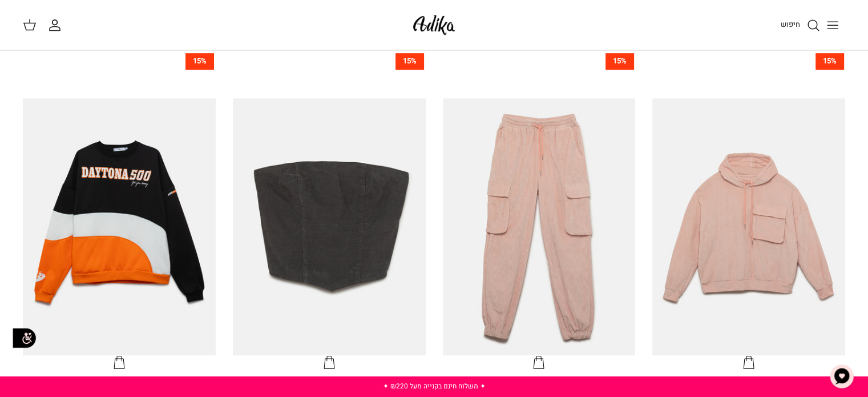  What do you see at coordinates (749, 234) in the screenshot?
I see `a: סווטשירט Walking On Marshmallow` at bounding box center [749, 234].